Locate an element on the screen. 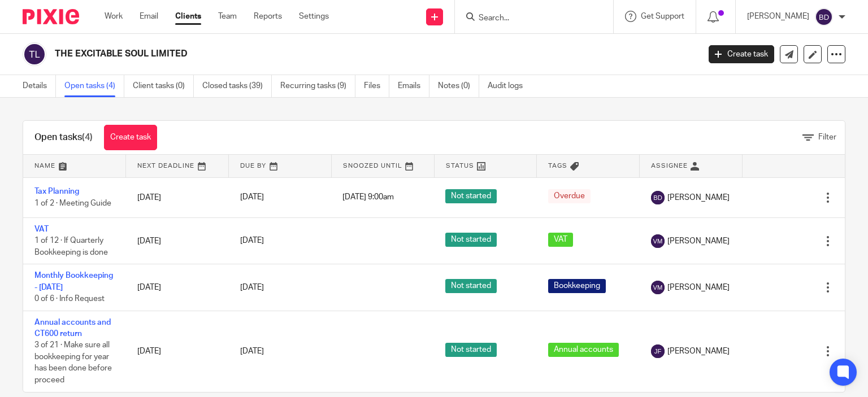 The width and height of the screenshot is (868, 397). a: Emails is located at coordinates (414, 86).